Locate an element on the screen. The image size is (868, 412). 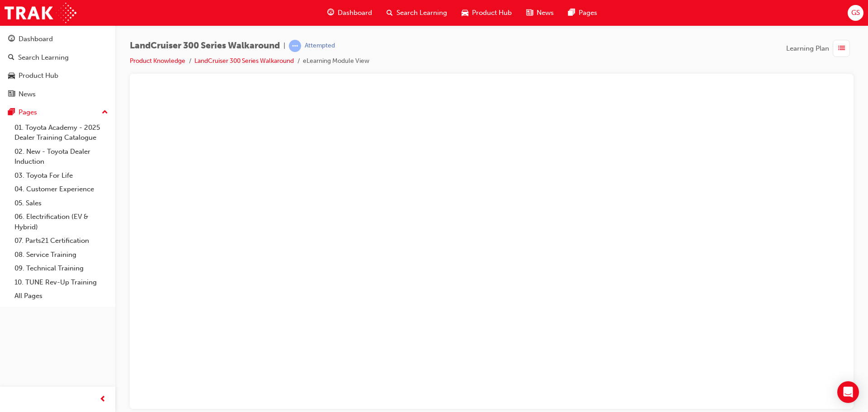
span: list-icon is located at coordinates (841, 48).